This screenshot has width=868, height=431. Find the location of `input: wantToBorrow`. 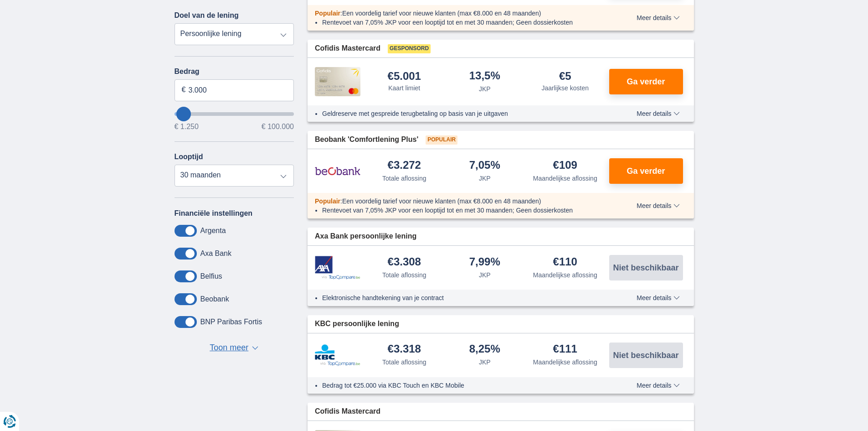

input: wantToBorrow is located at coordinates (234, 114).